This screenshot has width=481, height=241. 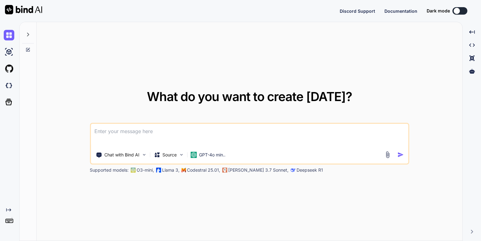 I want to click on p: Supported models:, so click(x=109, y=170).